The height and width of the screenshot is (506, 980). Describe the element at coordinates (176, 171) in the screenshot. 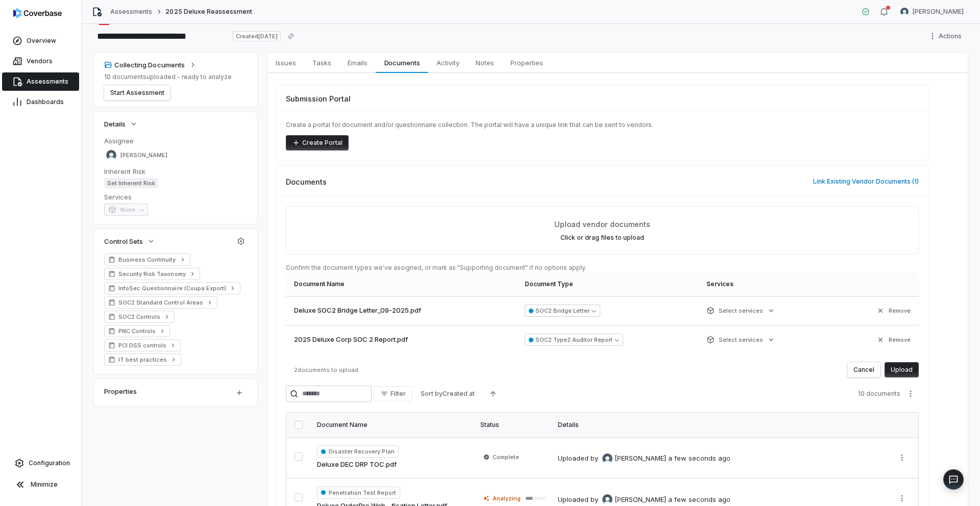

I see `dt: Inherent Risk` at that location.